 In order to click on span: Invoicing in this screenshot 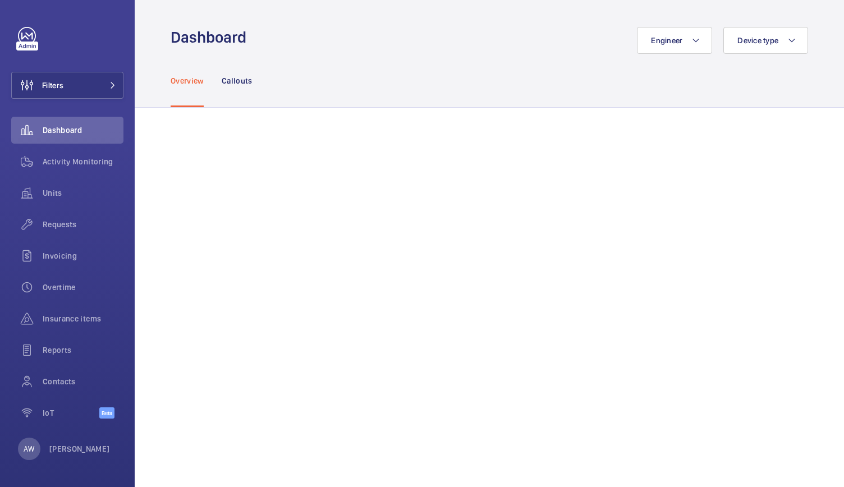, I will do `click(83, 256)`.